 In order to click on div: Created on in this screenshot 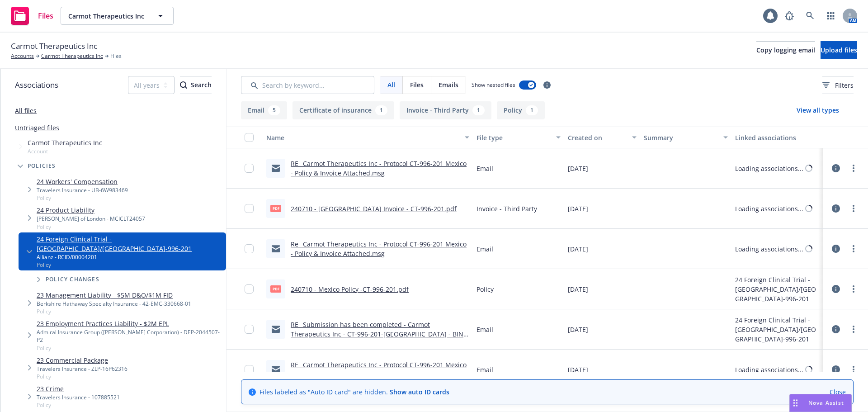, I will do `click(598, 138)`.